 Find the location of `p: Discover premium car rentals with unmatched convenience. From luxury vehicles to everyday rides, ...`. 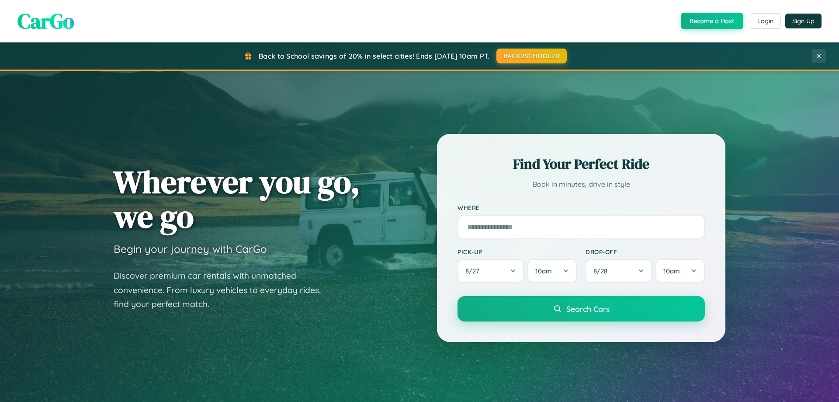

p: Discover premium car rentals with unmatched convenience. From luxury vehicles to everyday rides, ... is located at coordinates (223, 290).